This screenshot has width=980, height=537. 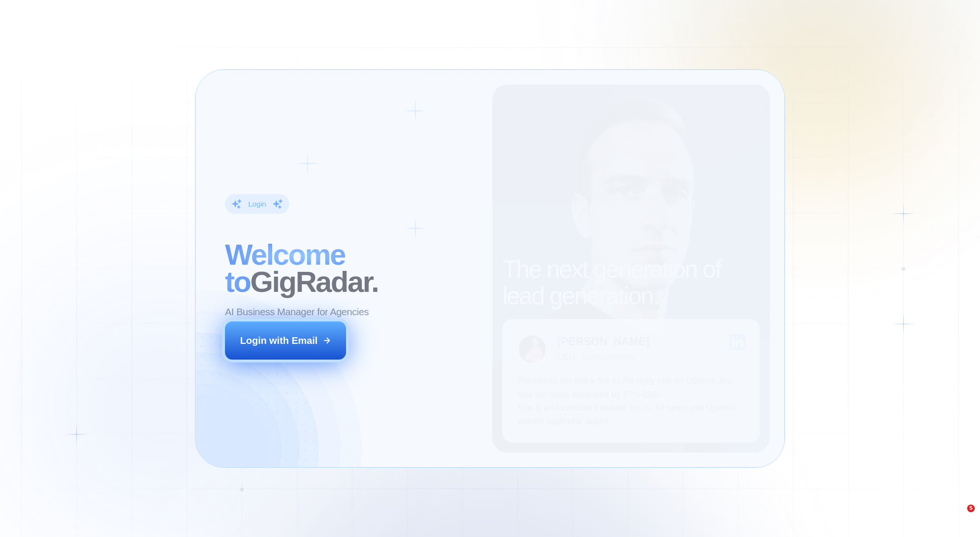 I want to click on div: Digital Agency, so click(x=609, y=357).